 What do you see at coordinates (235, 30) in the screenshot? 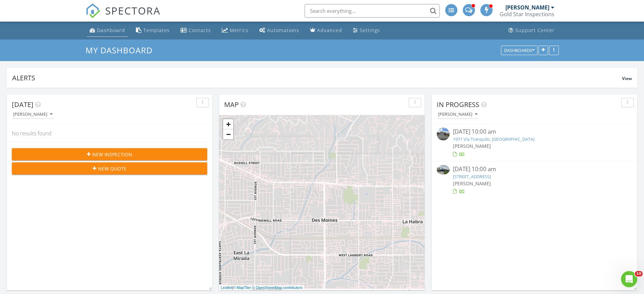
I see `a: Metrics` at bounding box center [235, 30].